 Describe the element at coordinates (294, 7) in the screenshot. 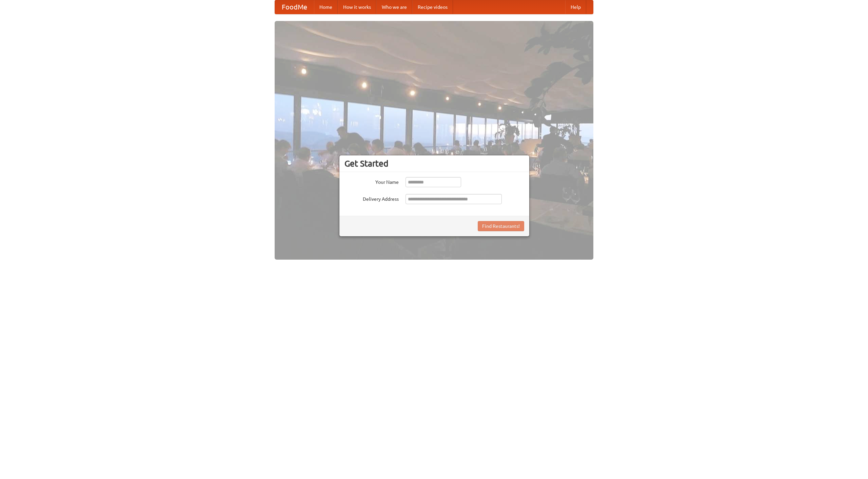

I see `a: FoodMe` at that location.